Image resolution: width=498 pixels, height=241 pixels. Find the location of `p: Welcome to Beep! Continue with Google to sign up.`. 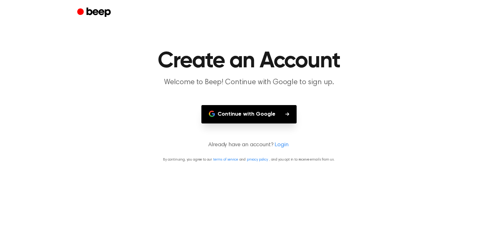

p: Welcome to Beep! Continue with Google to sign up. is located at coordinates (249, 82).